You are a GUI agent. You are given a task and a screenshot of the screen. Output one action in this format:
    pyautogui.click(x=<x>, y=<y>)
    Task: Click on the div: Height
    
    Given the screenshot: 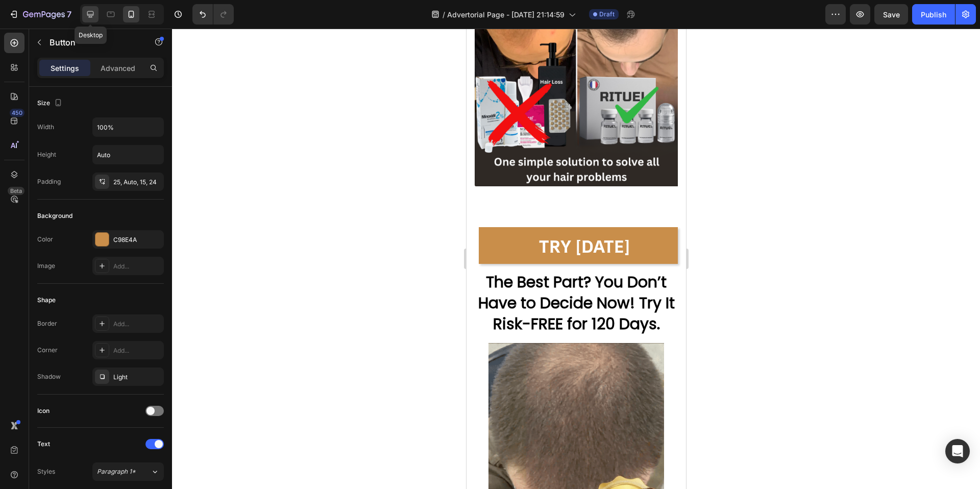 What is the action you would take?
    pyautogui.click(x=46, y=155)
    